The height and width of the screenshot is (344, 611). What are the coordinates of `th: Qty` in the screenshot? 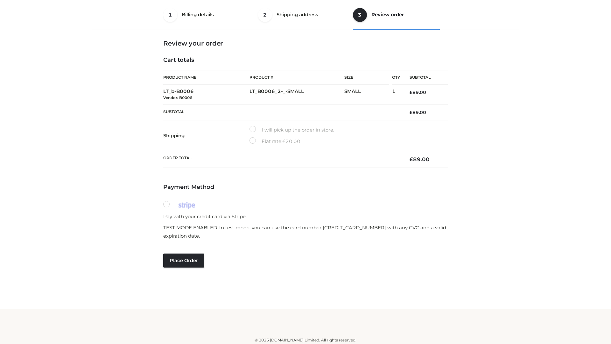 It's located at (396, 77).